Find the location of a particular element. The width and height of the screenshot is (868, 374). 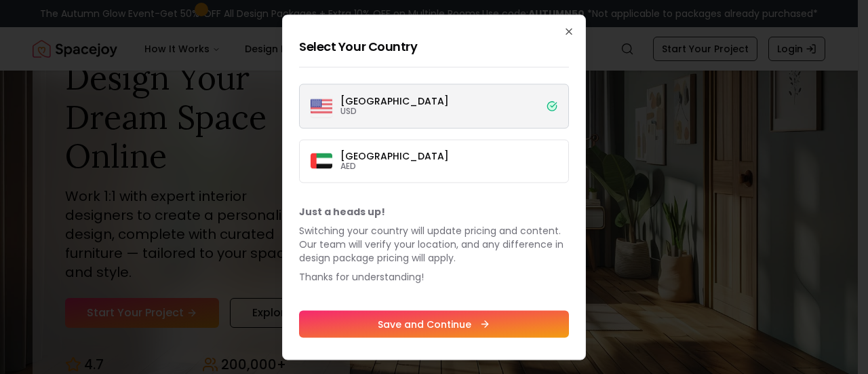

img: Dubai is located at coordinates (321, 161).